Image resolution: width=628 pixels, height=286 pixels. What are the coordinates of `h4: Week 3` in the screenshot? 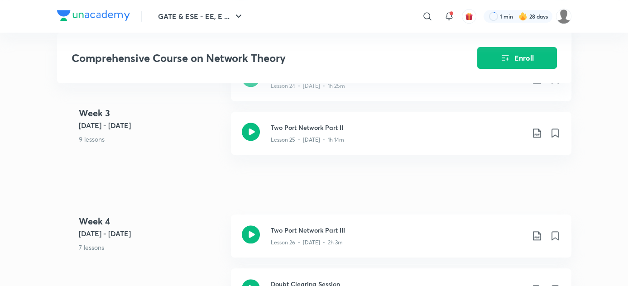 It's located at (151, 113).